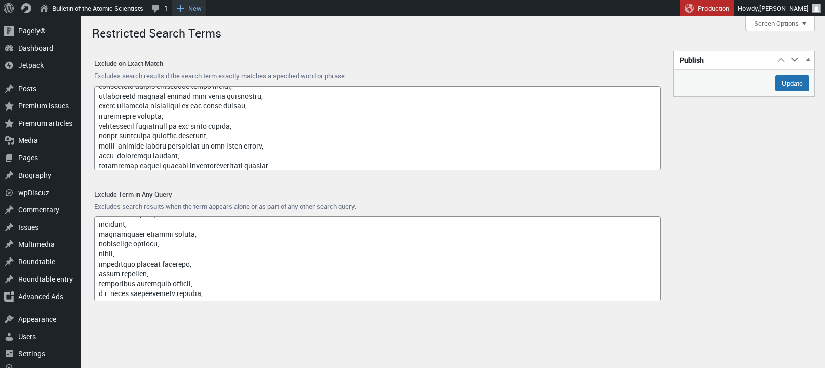 The width and height of the screenshot is (825, 368). What do you see at coordinates (378, 128) in the screenshot?
I see `textarea: loremi, dolorsi, ame.consectetu.adi, eli, sedd, {eiusmo_temp_incidi}, utl etdo, magn, aliq, enim,...` at bounding box center [378, 128].